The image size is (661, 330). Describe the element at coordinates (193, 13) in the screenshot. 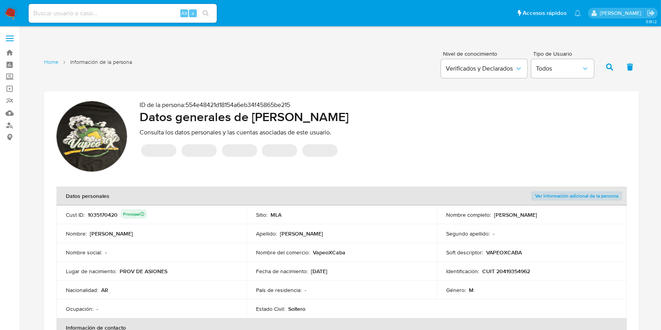

I see `span: s` at that location.